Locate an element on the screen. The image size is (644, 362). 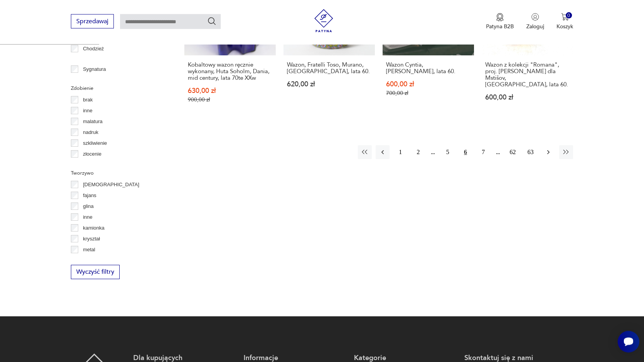
p: Koszyk is located at coordinates (565, 26).